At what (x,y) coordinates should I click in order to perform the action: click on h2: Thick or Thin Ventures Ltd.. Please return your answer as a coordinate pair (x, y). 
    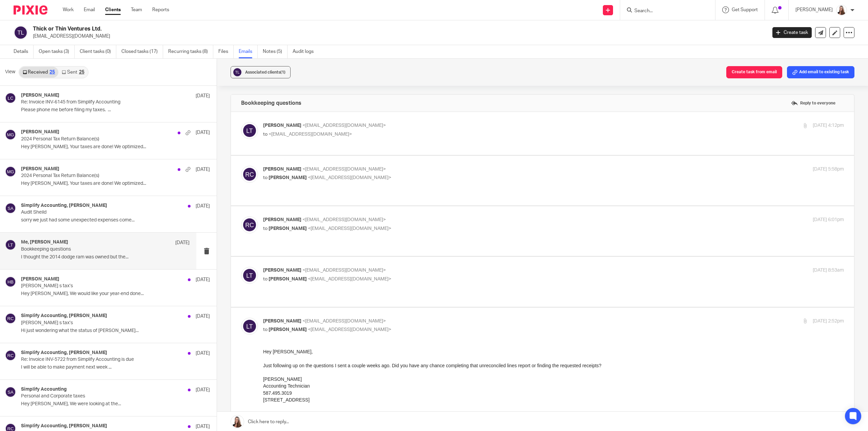
    Looking at the image, I should click on (325, 29).